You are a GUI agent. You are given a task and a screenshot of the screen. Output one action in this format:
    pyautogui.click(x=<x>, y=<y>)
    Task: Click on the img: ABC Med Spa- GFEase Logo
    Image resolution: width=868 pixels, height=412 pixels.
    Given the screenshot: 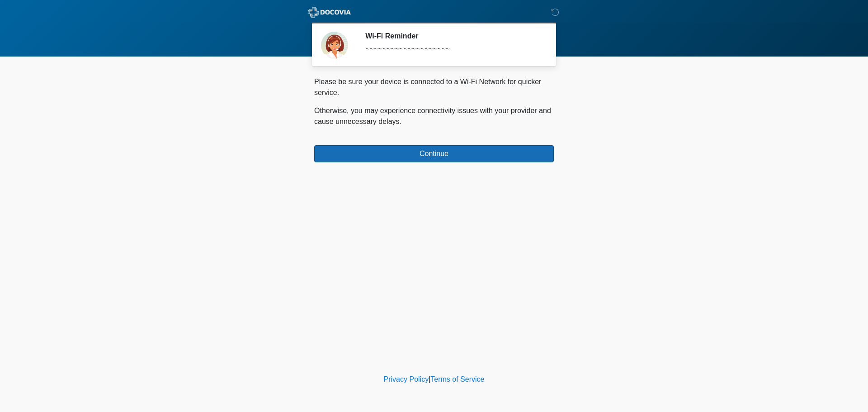 What is the action you would take?
    pyautogui.click(x=329, y=12)
    